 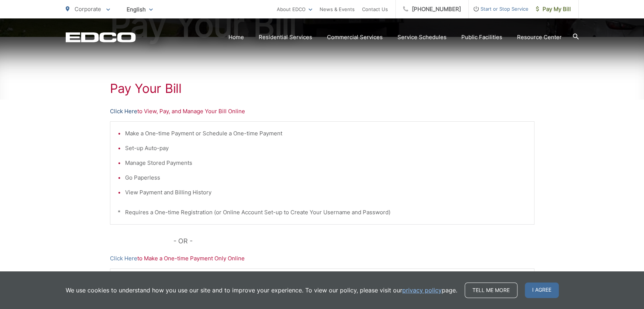 What do you see at coordinates (422, 290) in the screenshot?
I see `a: privacy policy` at bounding box center [422, 290].